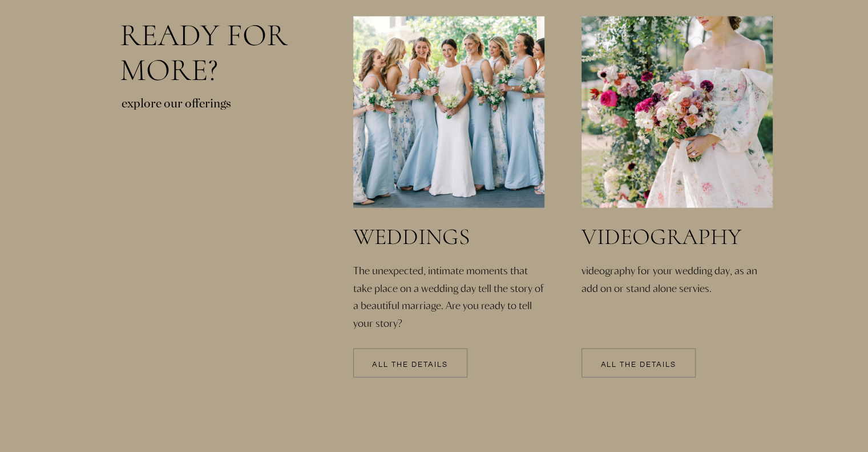  Describe the element at coordinates (677, 237) in the screenshot. I see `h3: videography` at that location.